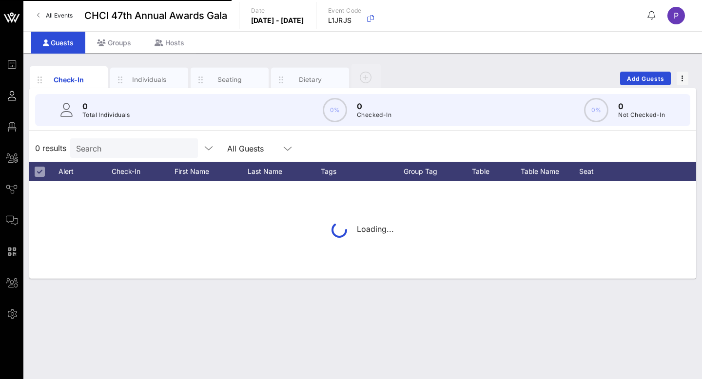 This screenshot has width=702, height=379. I want to click on span: CHCI 47th Annual Awards Gala, so click(155, 16).